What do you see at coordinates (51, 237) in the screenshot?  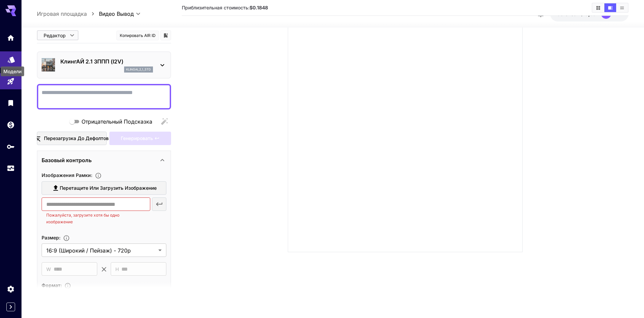 I see `span: Размер:` at bounding box center [51, 237].